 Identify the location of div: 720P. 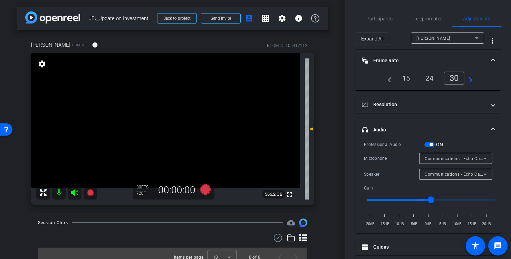
(145, 193).